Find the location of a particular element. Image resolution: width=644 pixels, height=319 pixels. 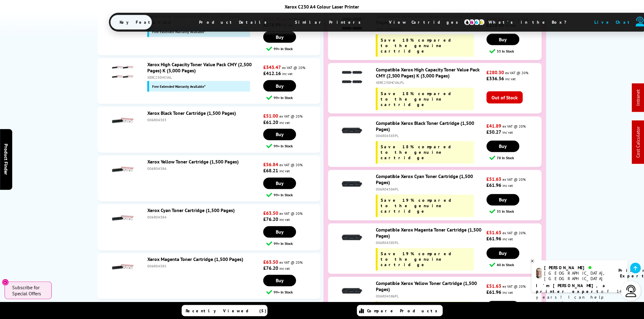

a: Compare Products is located at coordinates (400, 311).